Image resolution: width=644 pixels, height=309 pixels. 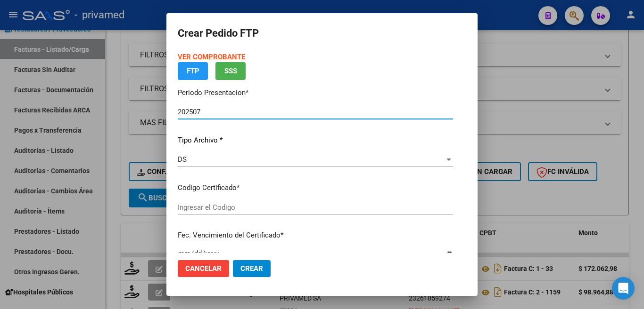 I want to click on button: Cancelar, so click(x=203, y=268).